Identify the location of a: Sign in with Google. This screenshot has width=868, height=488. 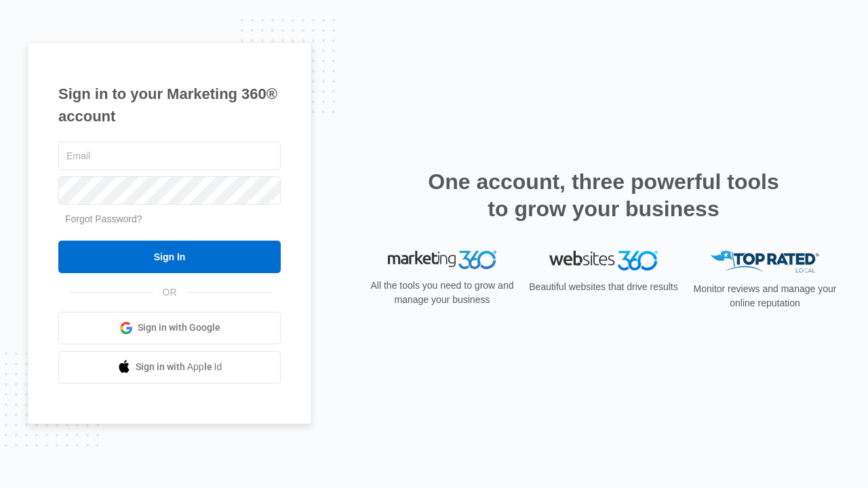
(169, 328).